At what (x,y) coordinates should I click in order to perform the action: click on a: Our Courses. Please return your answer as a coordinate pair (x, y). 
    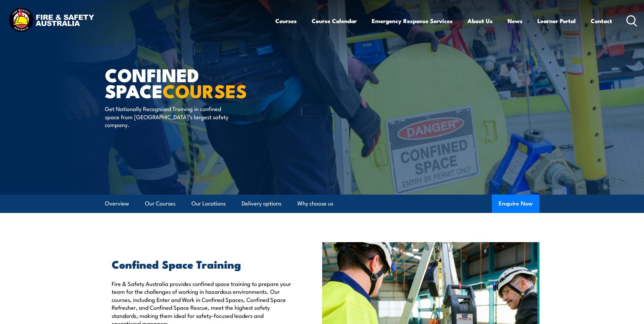
    Looking at the image, I should click on (160, 203).